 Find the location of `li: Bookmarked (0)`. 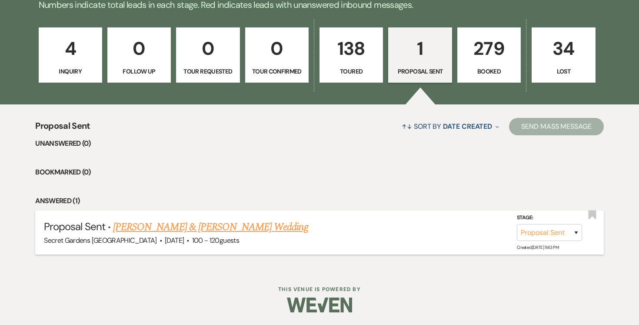

li: Bookmarked (0) is located at coordinates (319, 172).